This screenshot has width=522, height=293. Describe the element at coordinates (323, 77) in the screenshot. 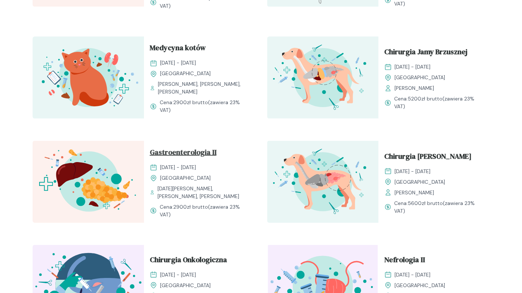

I see `img: aHfRokMqNJQqH-fc_ChiruJB_T.svg` at that location.